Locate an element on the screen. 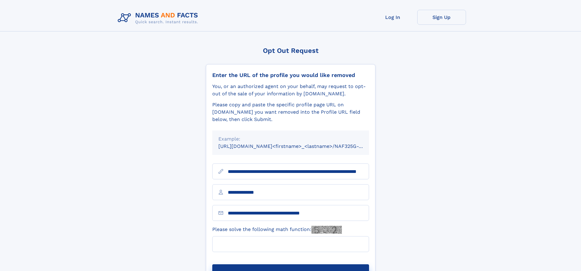 This screenshot has height=271, width=581. div: Enter the URL of the profile you would like removed is located at coordinates (291, 75).